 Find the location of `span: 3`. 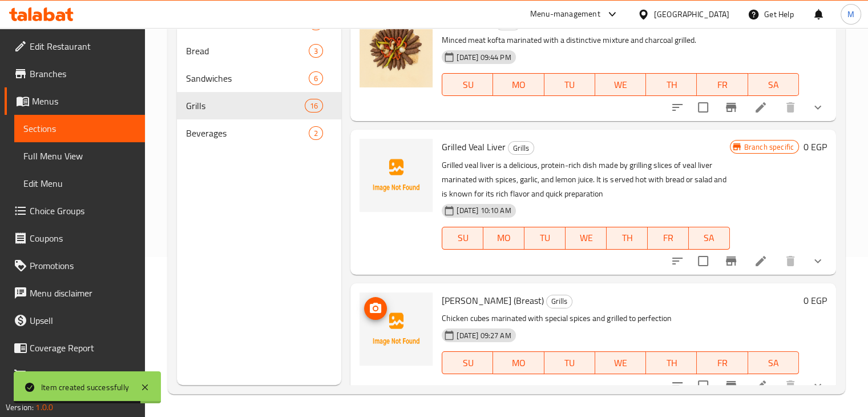

span: 3 is located at coordinates (316, 51).